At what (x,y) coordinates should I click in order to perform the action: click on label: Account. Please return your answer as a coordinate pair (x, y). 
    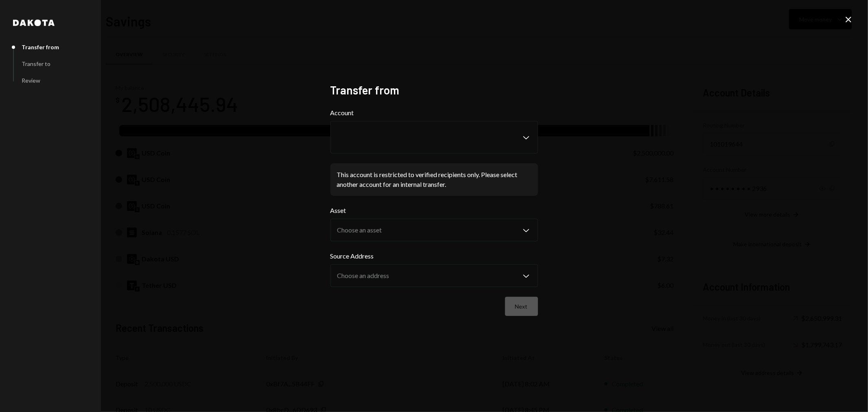
    Looking at the image, I should click on (434, 113).